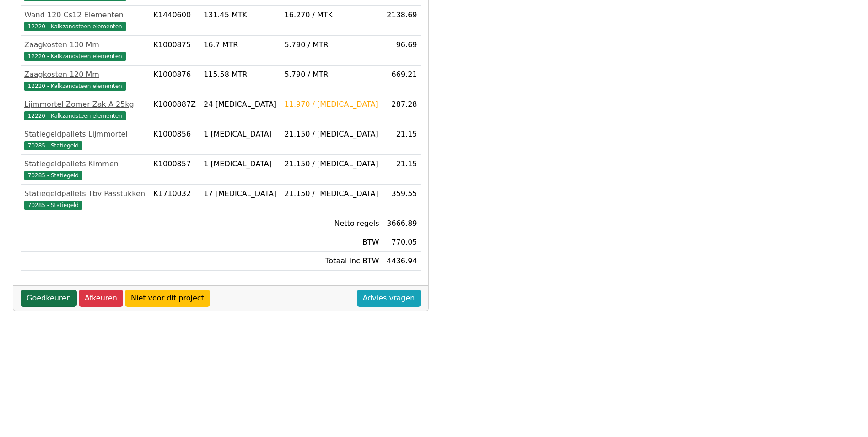  Describe the element at coordinates (85, 110) in the screenshot. I see `a: Lijmmortel Zomer Zak A 25kg12220 - Kalkzandsteen elementen` at that location.